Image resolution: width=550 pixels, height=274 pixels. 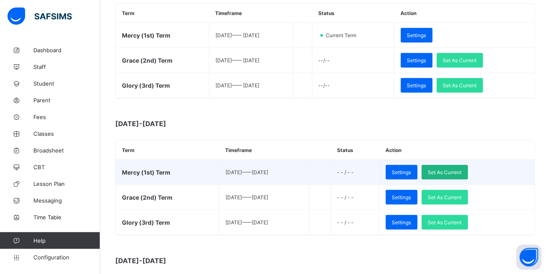 I want to click on span: Current Term, so click(x=343, y=35).